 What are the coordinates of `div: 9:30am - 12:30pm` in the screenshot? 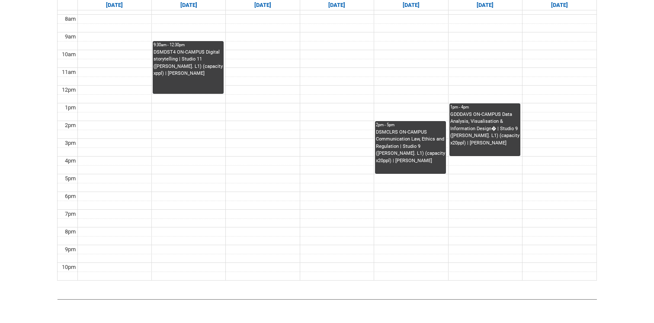 It's located at (188, 45).